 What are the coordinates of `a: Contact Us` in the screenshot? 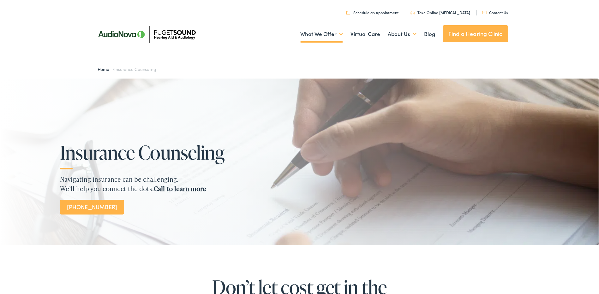 It's located at (495, 12).